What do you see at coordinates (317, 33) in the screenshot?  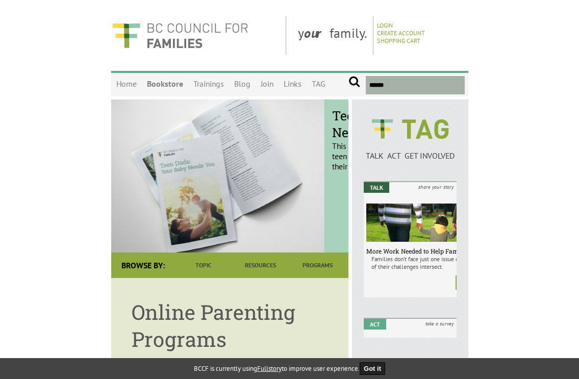 I see `strong: our` at bounding box center [317, 33].